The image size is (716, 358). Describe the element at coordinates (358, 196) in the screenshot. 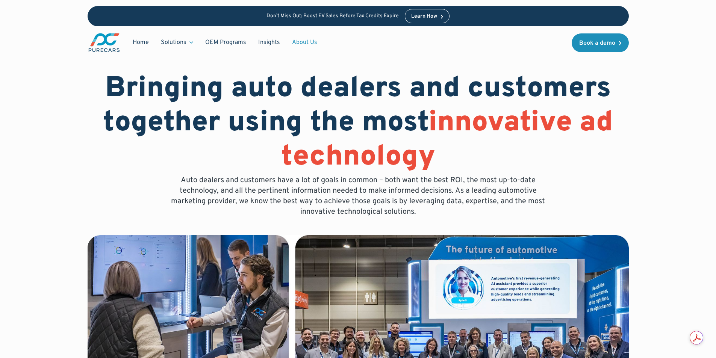

I see `p: Auto dealers and customers have a lot of goals in common – both want the best ROI, the most up-to...` at that location.